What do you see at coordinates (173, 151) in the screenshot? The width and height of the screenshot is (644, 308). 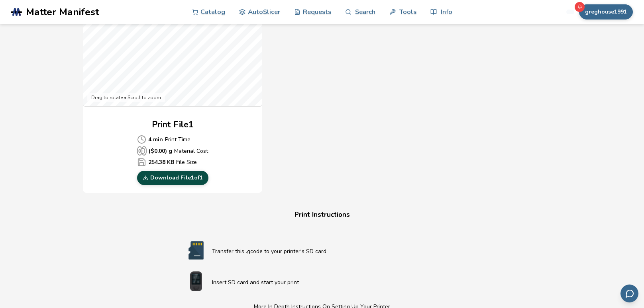 I see `p: Material Cost` at bounding box center [173, 151].